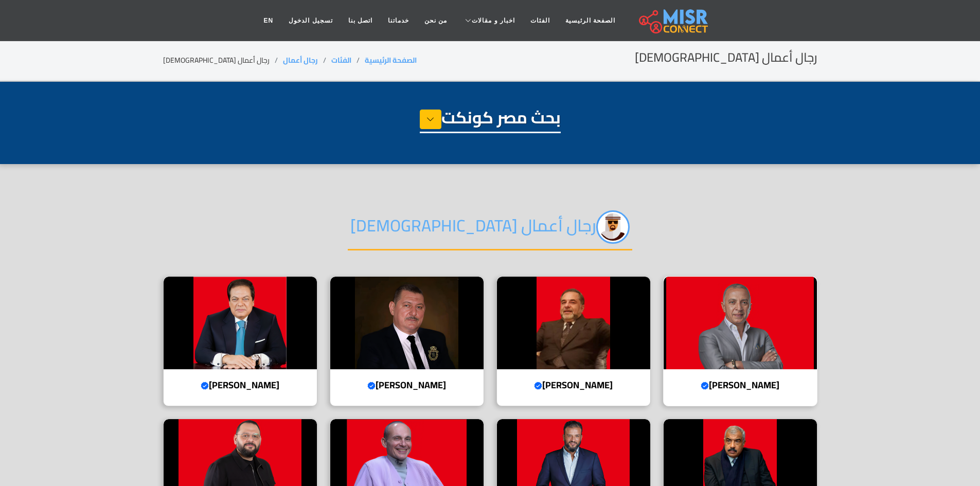  I want to click on img: 3d3kANOsyxoYFq85L2BW.png, so click(613, 226).